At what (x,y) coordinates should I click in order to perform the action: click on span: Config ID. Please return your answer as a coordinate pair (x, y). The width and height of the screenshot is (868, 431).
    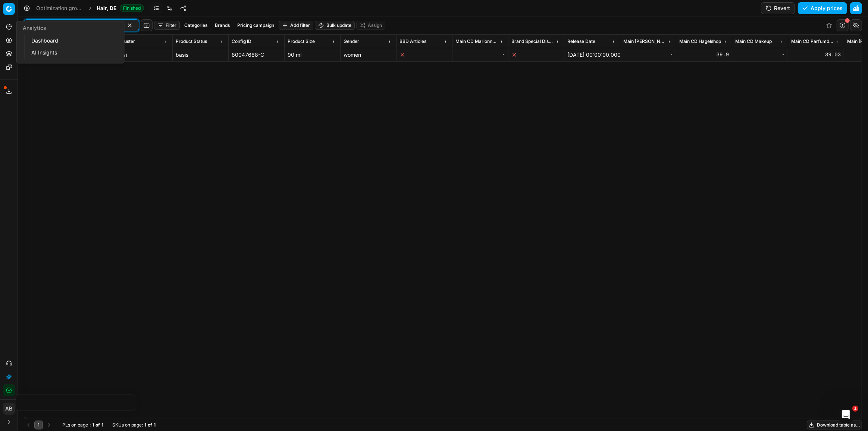
    Looking at the image, I should click on (241, 41).